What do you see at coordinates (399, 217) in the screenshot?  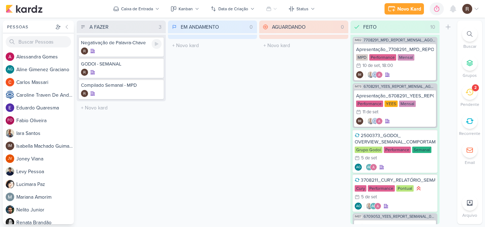 I see `span: 6709053_YEES_REPORT_SEMANAL_09.09_MARKETING` at bounding box center [399, 217].